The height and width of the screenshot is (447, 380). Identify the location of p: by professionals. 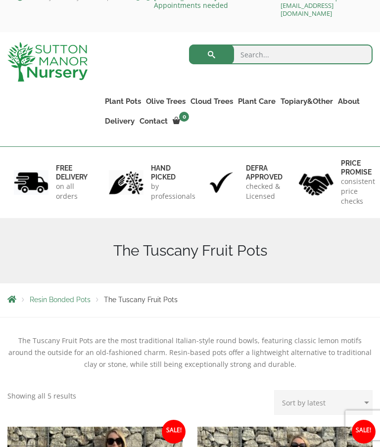
(173, 191).